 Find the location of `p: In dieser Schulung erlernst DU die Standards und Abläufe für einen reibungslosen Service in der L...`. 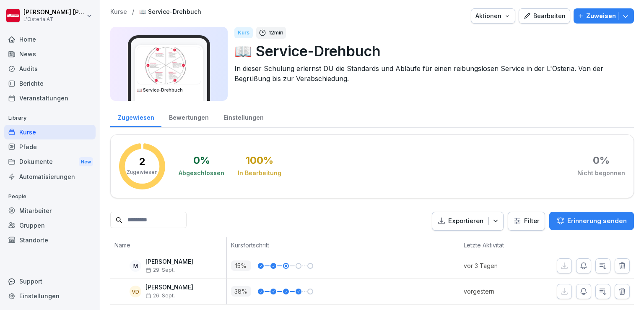

p: In dieser Schulung erlernst DU die Standards und Abläufe für einen reibungslosen Service in der L... is located at coordinates (430, 73).